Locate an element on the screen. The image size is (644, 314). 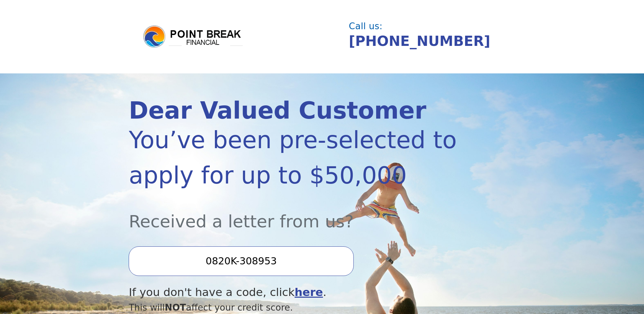
div: Received a letter from us? is located at coordinates (293, 213).